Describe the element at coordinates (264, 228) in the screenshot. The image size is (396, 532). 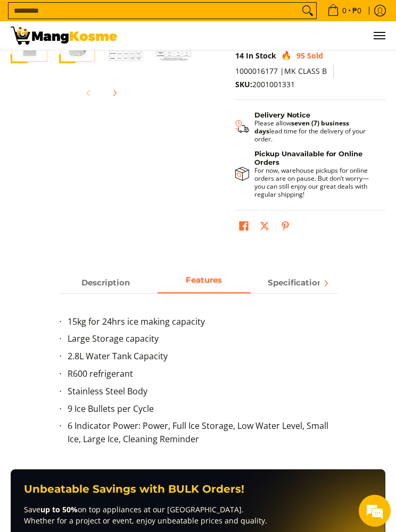
I see `a: Post on X` at that location.